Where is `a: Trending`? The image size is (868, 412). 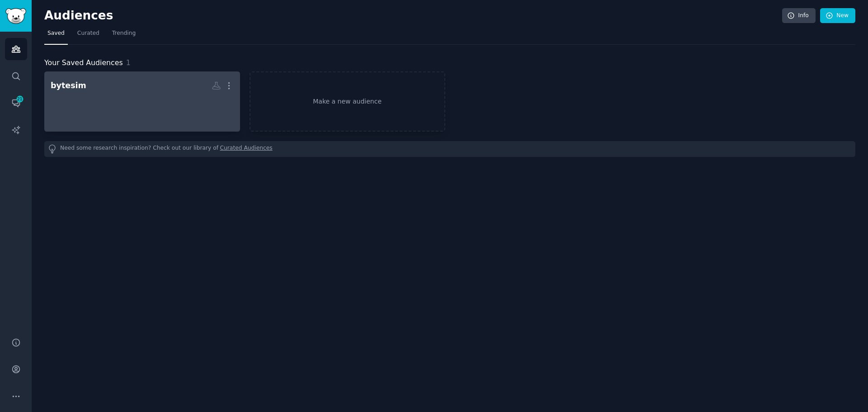
a: Trending is located at coordinates (124, 35).